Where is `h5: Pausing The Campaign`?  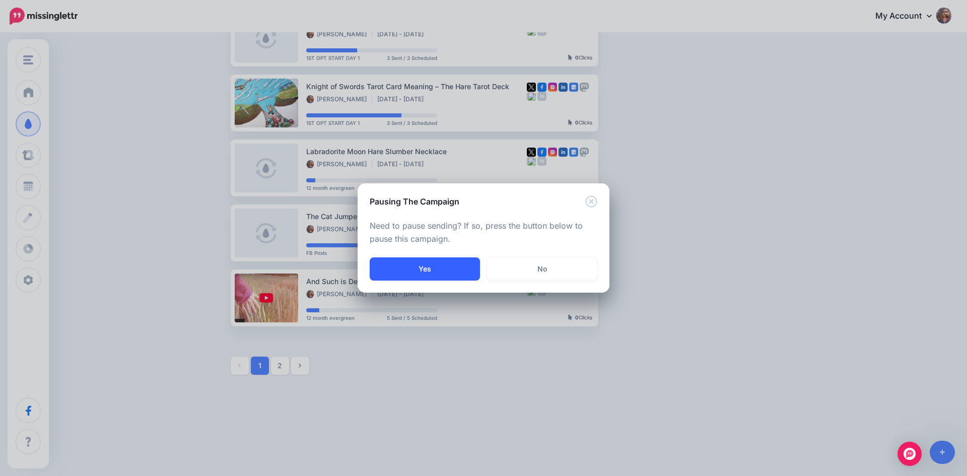 h5: Pausing The Campaign is located at coordinates (415, 201).